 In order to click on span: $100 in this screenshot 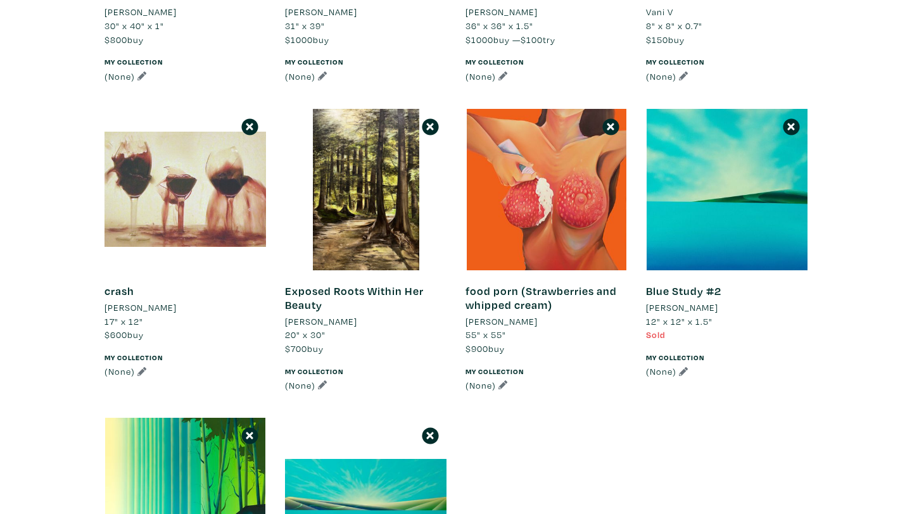, I will do `click(531, 39)`.